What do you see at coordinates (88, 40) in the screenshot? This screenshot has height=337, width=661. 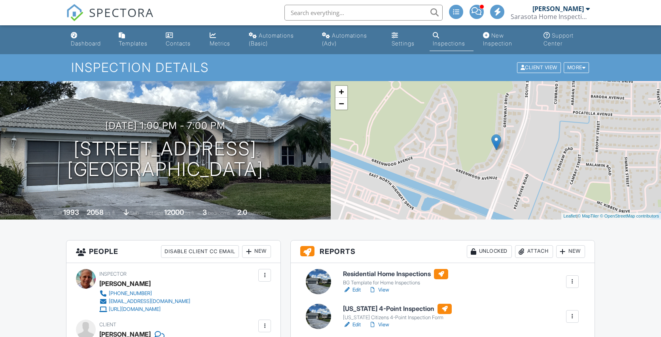 I see `a: Dashboard` at bounding box center [88, 40].